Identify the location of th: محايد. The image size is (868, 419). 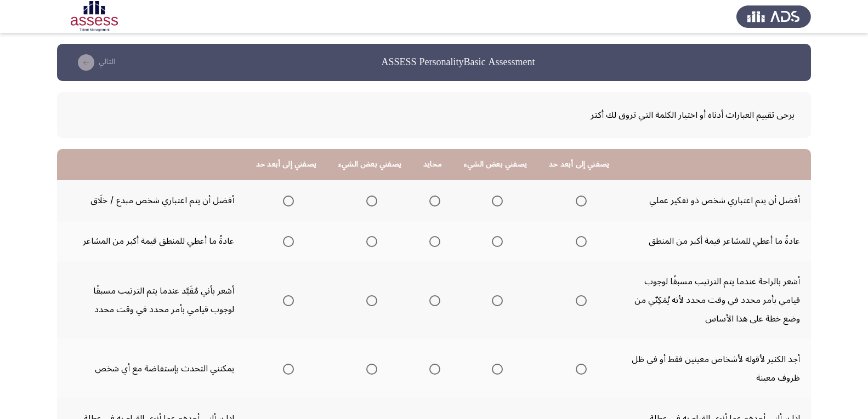
(433, 165).